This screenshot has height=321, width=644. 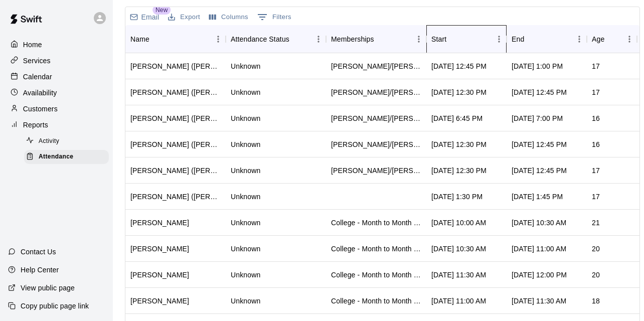 What do you see at coordinates (537, 66) in the screenshot?
I see `div: Aug 13, 2025, 1:00 PM` at bounding box center [537, 66].